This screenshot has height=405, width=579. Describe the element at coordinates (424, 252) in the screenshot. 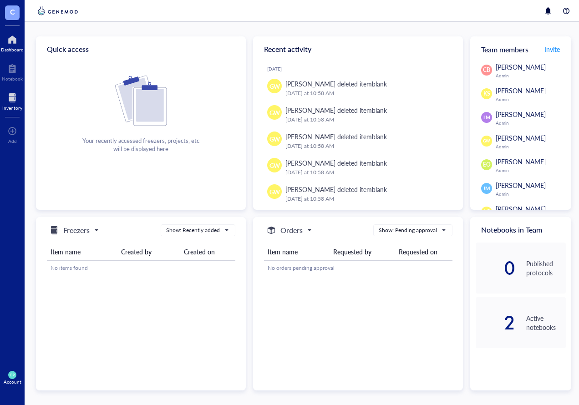

I see `th: Requested on` at that location.